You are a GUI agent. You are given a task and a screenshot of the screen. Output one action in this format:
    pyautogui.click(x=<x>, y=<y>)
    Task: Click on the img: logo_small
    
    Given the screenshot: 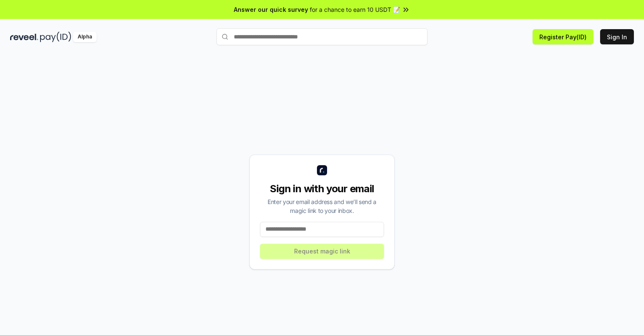 What is the action you would take?
    pyautogui.click(x=322, y=170)
    